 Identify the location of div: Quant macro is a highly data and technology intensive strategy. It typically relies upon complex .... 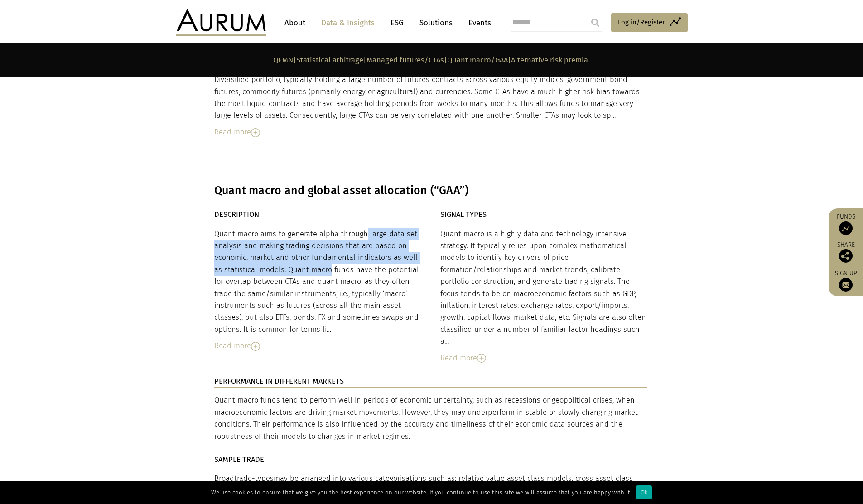
(543, 288).